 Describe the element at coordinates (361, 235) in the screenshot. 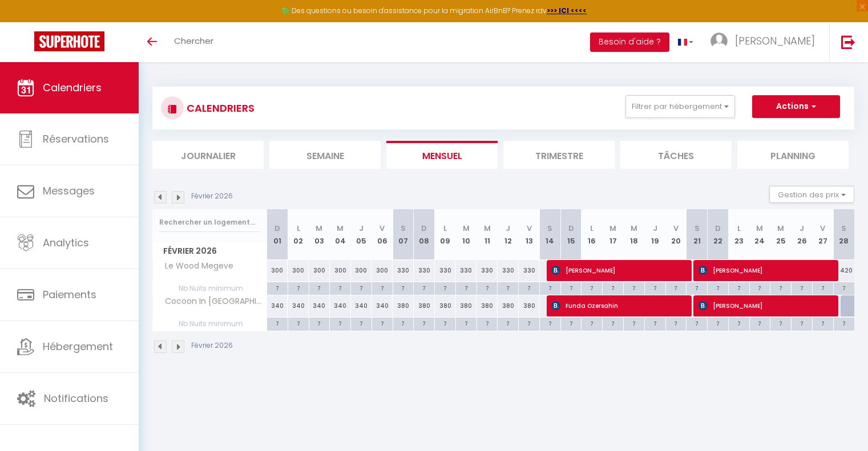

I see `th: 05` at that location.